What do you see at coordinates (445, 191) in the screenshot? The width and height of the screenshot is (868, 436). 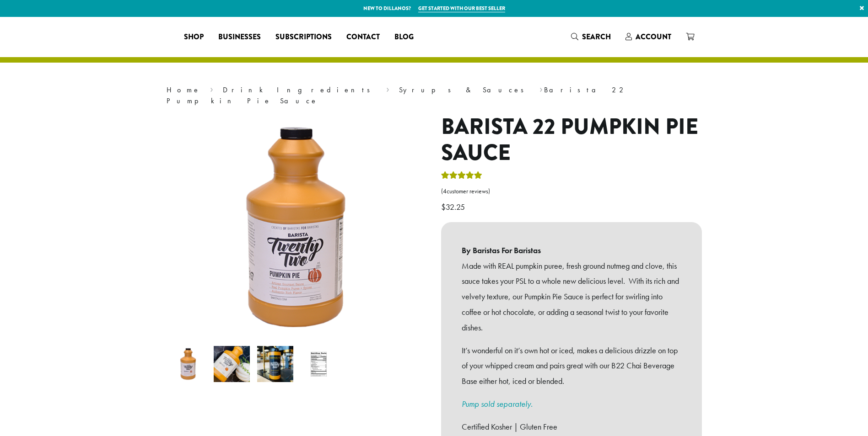 I see `span: 4` at bounding box center [445, 191].